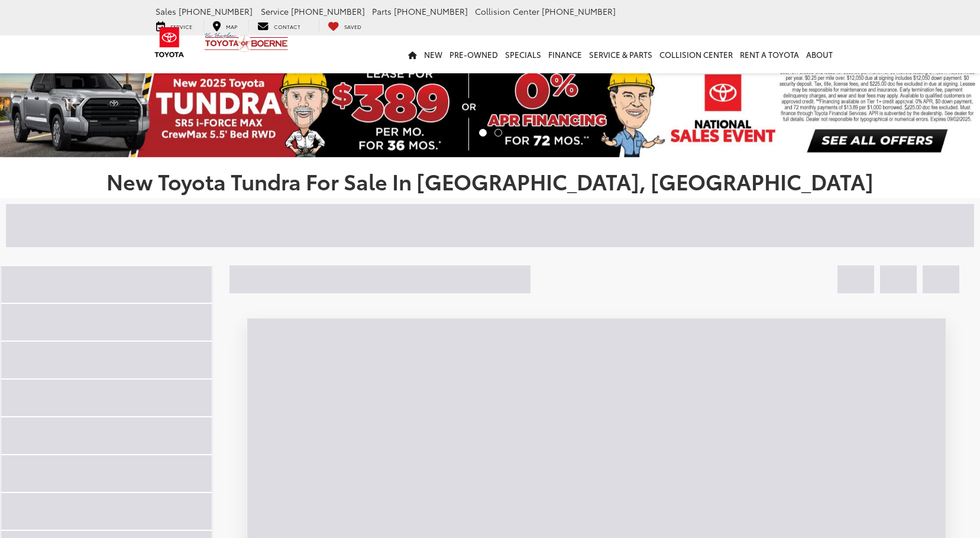 Image resolution: width=980 pixels, height=538 pixels. Describe the element at coordinates (696, 54) in the screenshot. I see `a: Collision Center` at that location.